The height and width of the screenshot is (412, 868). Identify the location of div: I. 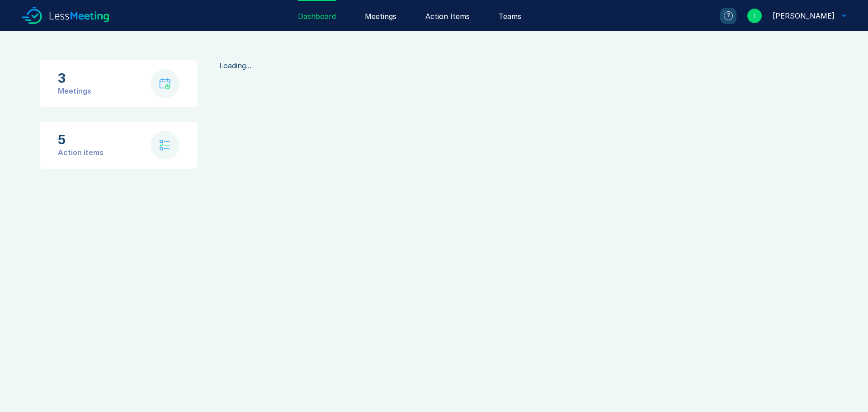
(755, 15).